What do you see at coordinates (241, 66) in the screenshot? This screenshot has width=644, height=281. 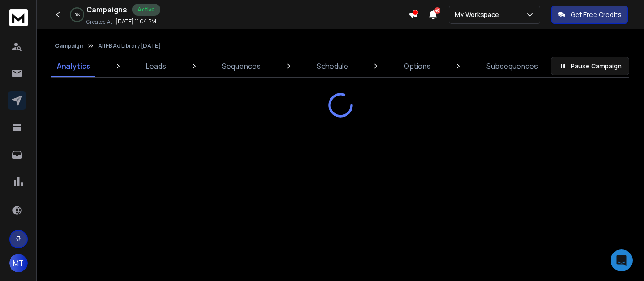 I see `a: Sequences` at bounding box center [241, 66].